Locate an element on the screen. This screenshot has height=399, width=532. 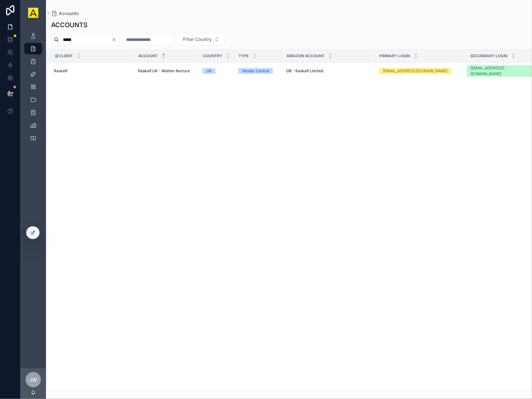
a: Accounts is located at coordinates (65, 14).